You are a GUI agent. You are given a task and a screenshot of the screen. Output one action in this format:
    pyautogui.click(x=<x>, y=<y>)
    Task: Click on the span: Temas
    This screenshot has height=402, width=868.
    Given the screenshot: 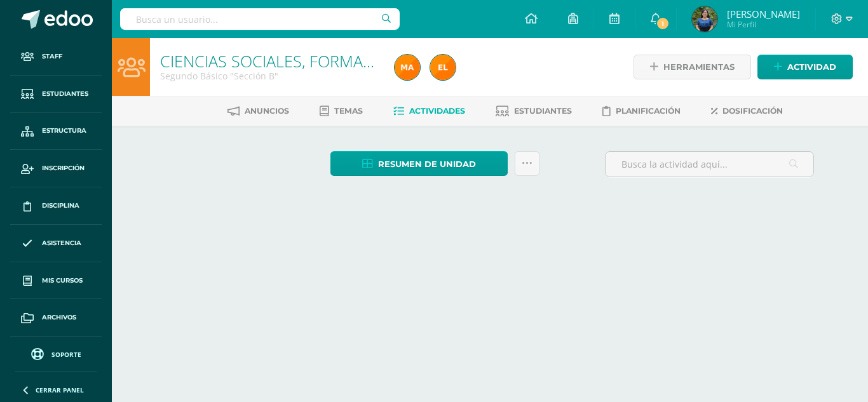 What is the action you would take?
    pyautogui.click(x=348, y=111)
    